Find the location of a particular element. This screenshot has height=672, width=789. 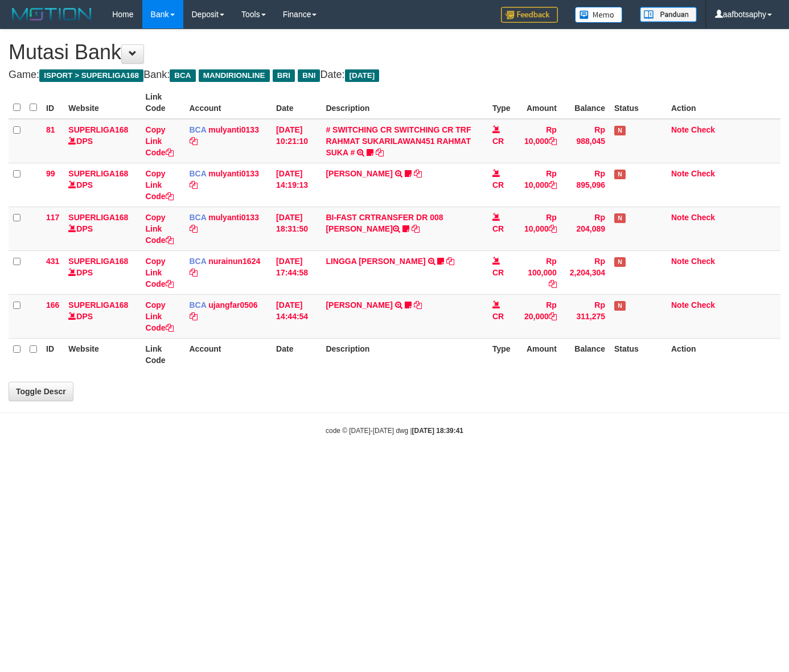

a: # SWITCHING CR SWITCHING CR TRF RAHMAT SUKARILAWAN451 RAHMAT SUKA # is located at coordinates (398, 141).